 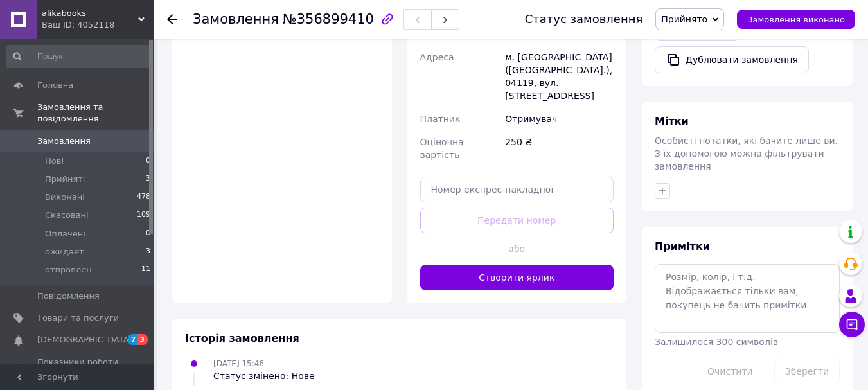 I want to click on span: Повідомлення, so click(x=68, y=296).